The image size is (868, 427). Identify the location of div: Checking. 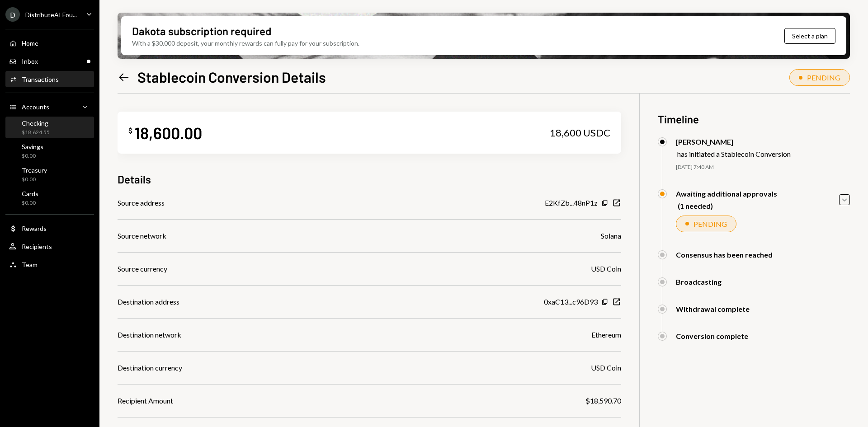
(36, 123).